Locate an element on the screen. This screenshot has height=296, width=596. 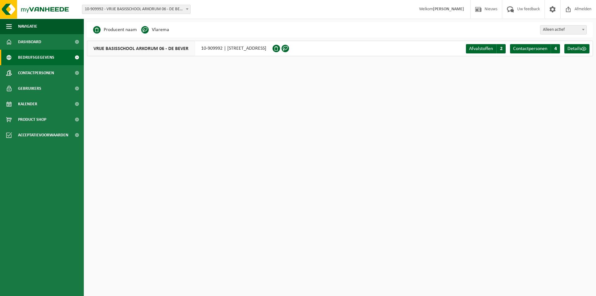
span: Acceptatievoorwaarden is located at coordinates (43, 135).